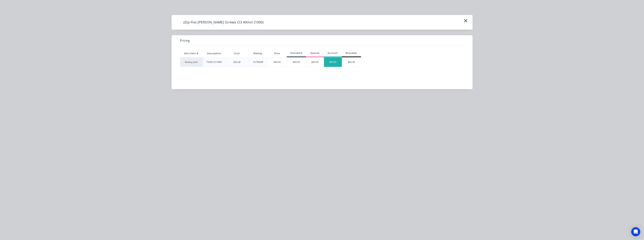 The image size is (644, 240). I want to click on div: Open Intercom Messenger, so click(636, 232).